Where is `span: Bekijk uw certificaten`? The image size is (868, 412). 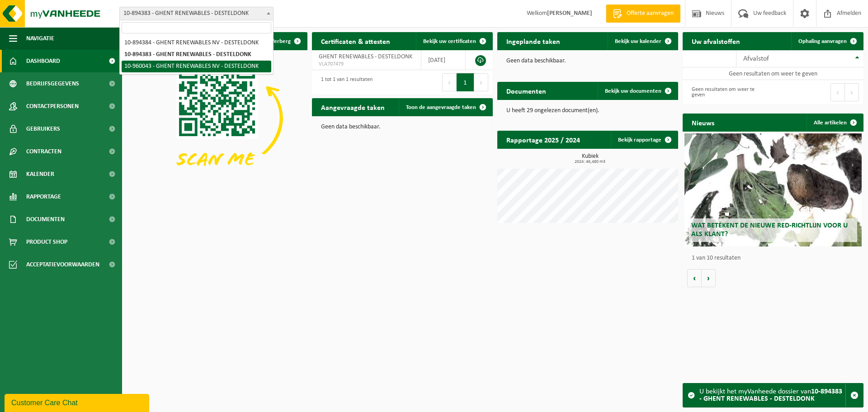 span: Bekijk uw certificaten is located at coordinates (449, 41).